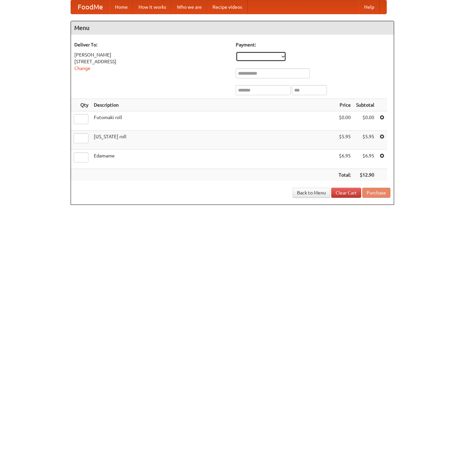  What do you see at coordinates (213, 105) in the screenshot?
I see `th: Description` at bounding box center [213, 105].